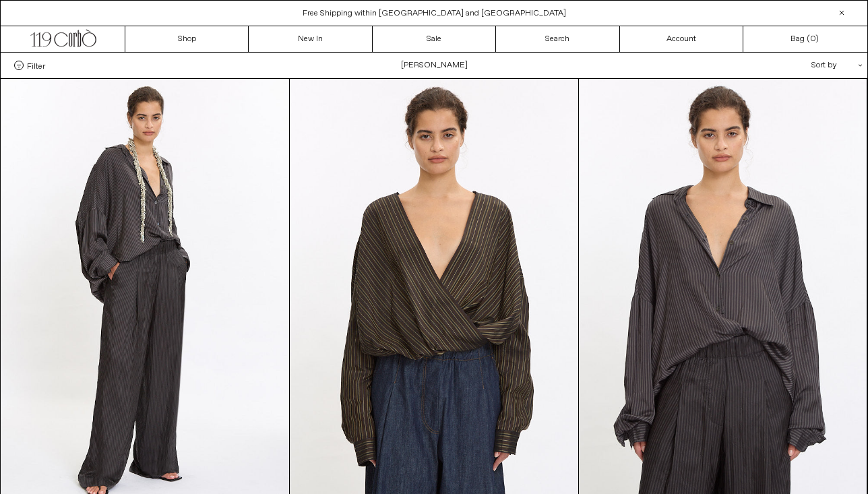 Image resolution: width=868 pixels, height=494 pixels. What do you see at coordinates (804, 39) in the screenshot?
I see `a: Bag ()` at bounding box center [804, 39].